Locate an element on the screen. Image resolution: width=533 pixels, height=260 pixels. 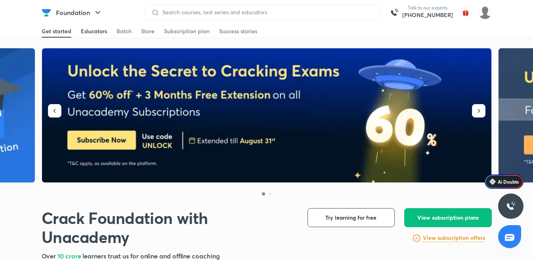
div: Success stories is located at coordinates (238, 31).